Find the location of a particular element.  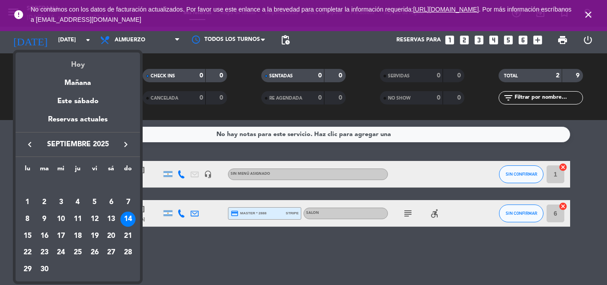

td: 16 de septiembre de 2025 is located at coordinates (44, 236).